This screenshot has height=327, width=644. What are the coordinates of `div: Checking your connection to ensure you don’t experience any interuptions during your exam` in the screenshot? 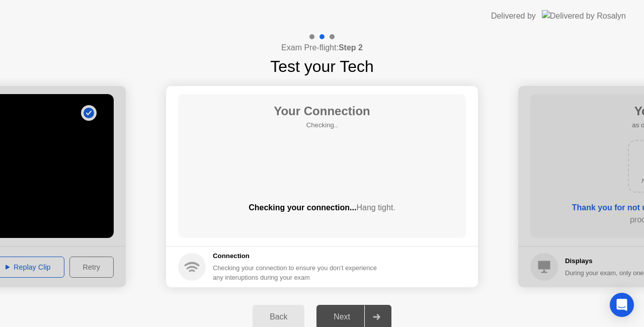 It's located at (298, 273).